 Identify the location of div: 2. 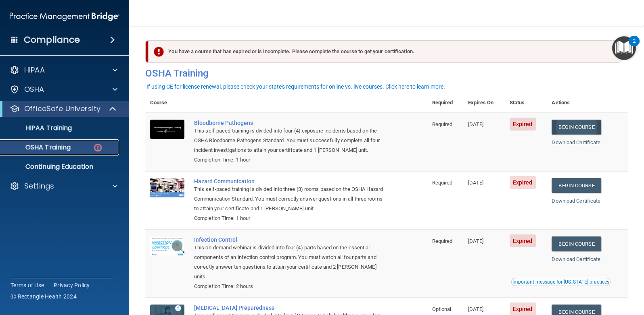
(634, 46).